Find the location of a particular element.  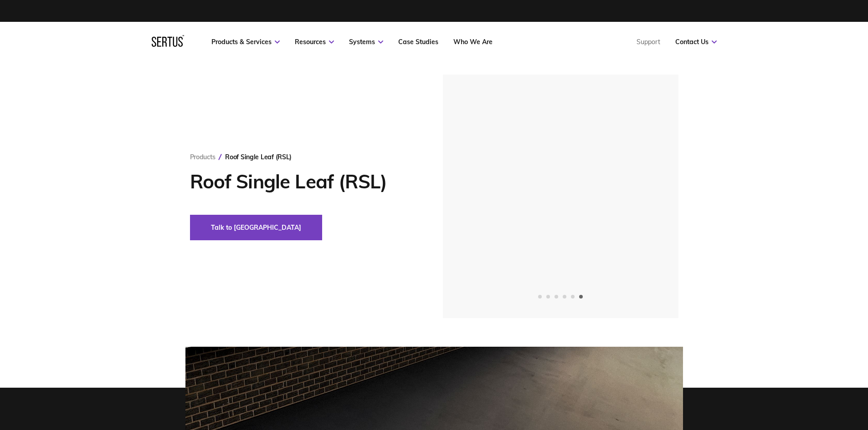

span: Go to slide 3 is located at coordinates (556, 297).